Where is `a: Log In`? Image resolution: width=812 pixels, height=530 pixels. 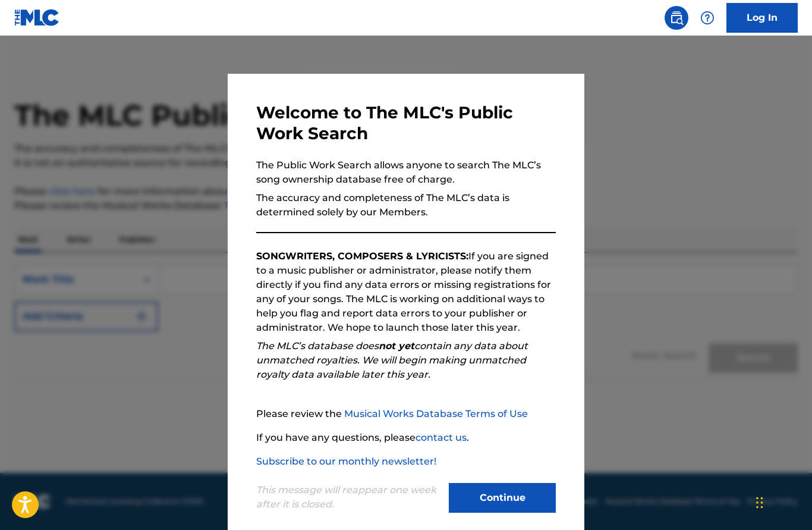 a: Log In is located at coordinates (762, 18).